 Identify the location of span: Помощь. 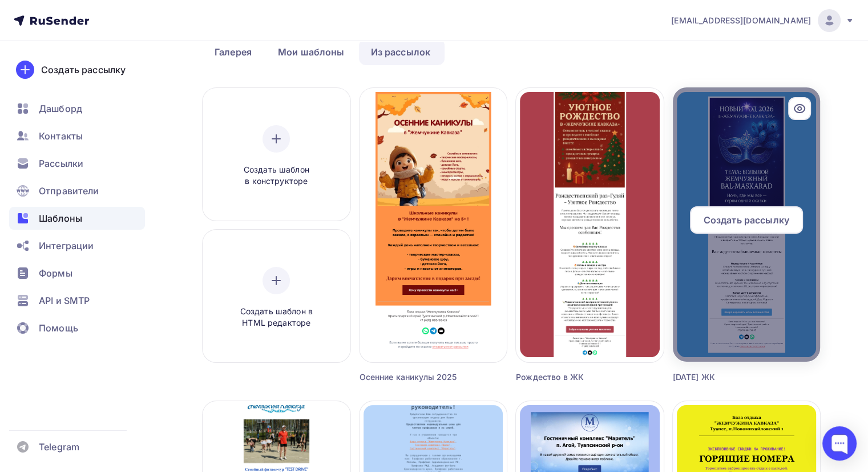
(58, 328).